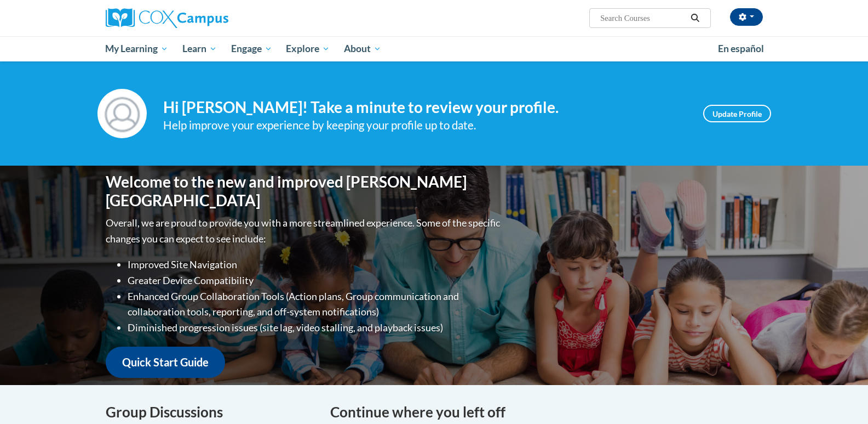 The height and width of the screenshot is (424, 868). What do you see at coordinates (747, 17) in the screenshot?
I see `button: Account Settings` at bounding box center [747, 17].